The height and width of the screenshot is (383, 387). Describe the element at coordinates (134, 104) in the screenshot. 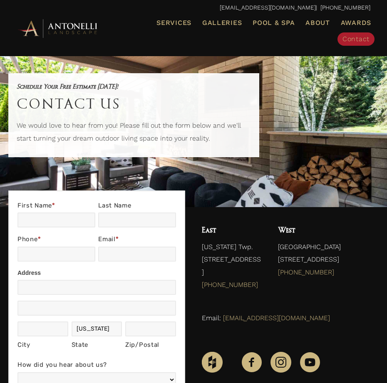

I see `h1: Contact Us` at that location.